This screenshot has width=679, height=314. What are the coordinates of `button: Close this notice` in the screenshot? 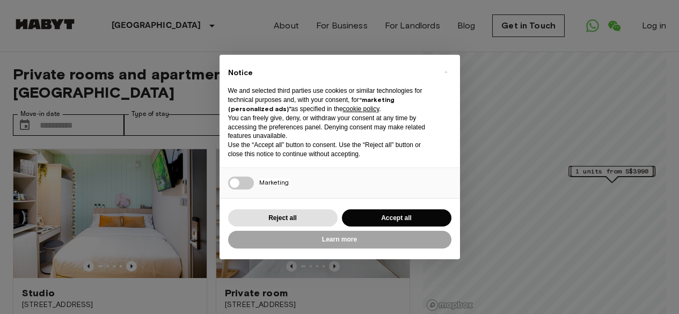 It's located at (446, 72).